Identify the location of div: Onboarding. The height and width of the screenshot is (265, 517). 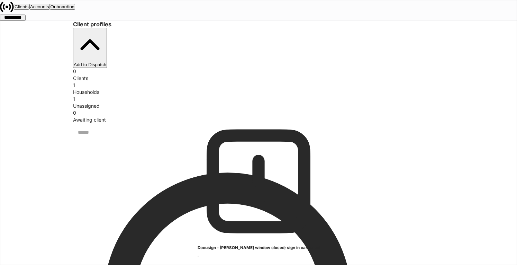
(63, 7).